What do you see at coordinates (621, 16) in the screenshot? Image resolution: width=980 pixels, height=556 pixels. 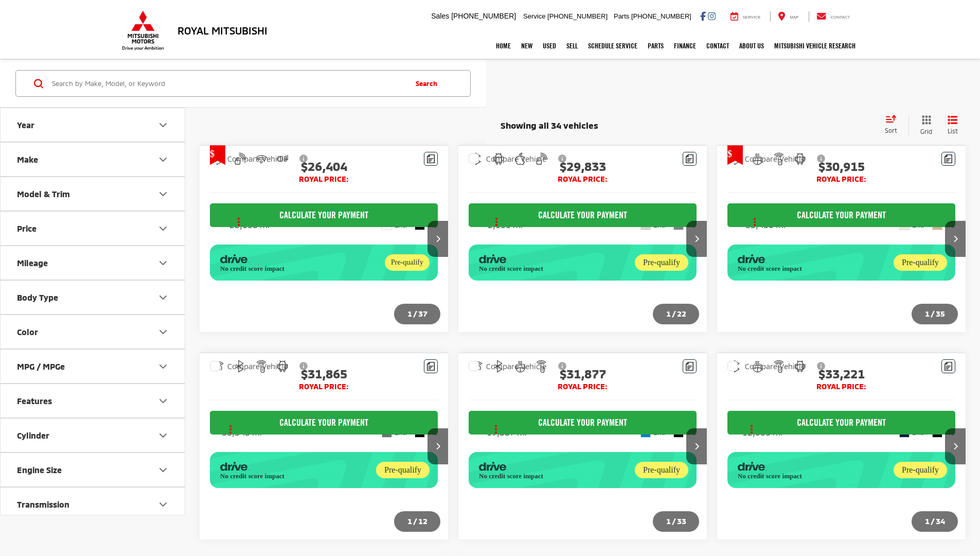 I see `span: Parts` at bounding box center [621, 16].